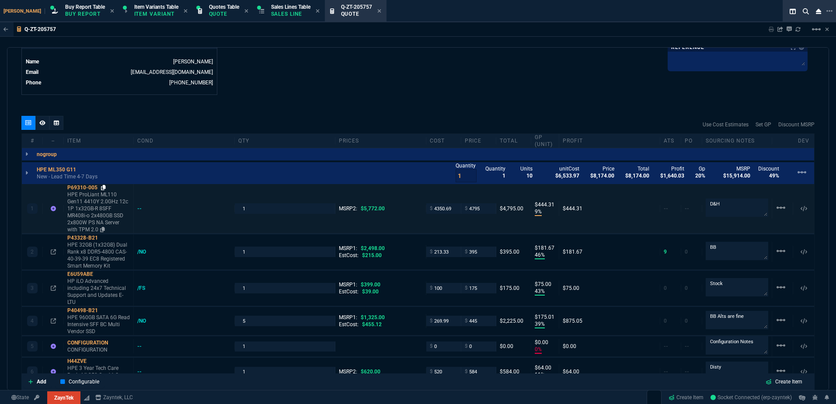 The width and height of the screenshot is (836, 404). I want to click on p: nogroup, so click(47, 154).